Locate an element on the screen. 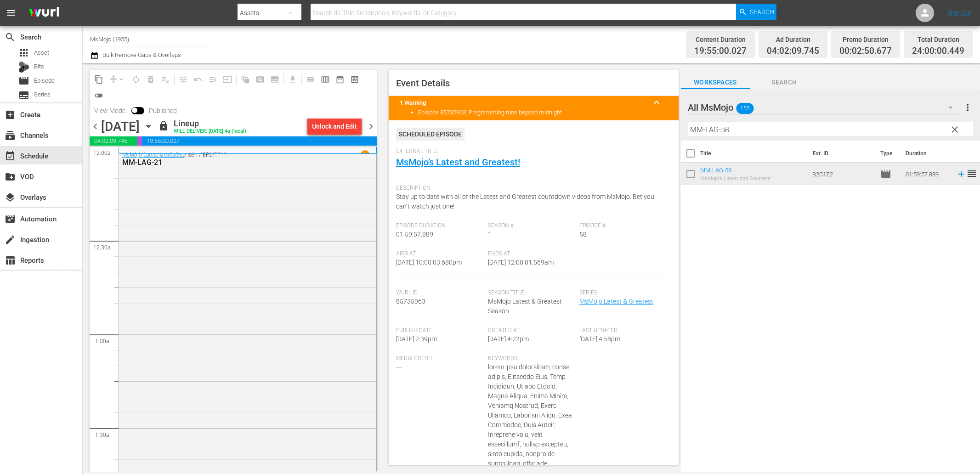  button: Search is located at coordinates (756, 12).